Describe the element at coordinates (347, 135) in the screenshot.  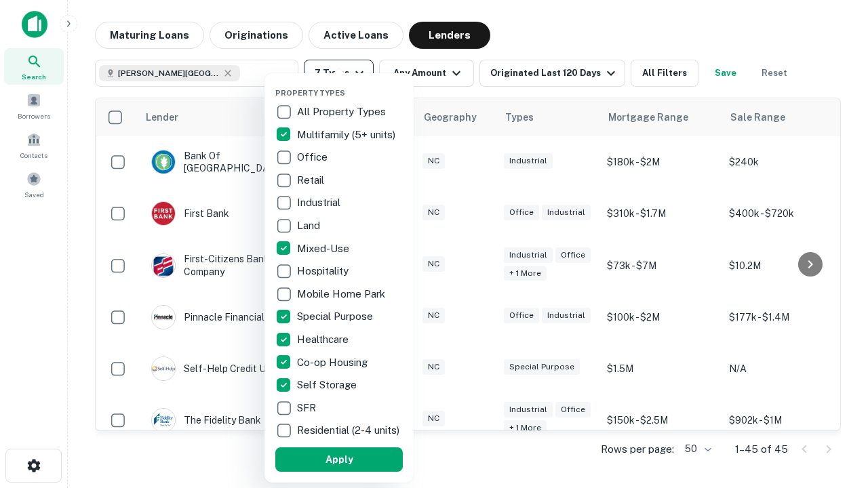
I see `p: Multifamily (5+ units)` at that location.